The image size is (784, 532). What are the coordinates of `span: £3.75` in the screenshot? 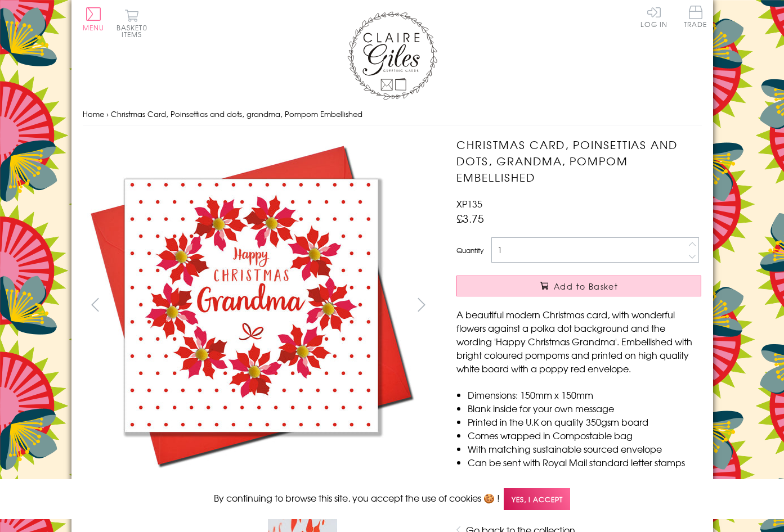 It's located at (470, 218).